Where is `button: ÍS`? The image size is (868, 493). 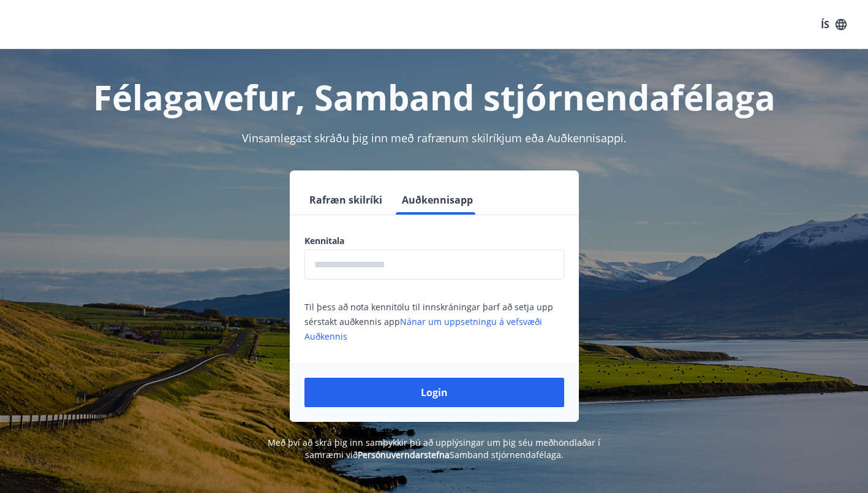 button: ÍS is located at coordinates (834, 25).